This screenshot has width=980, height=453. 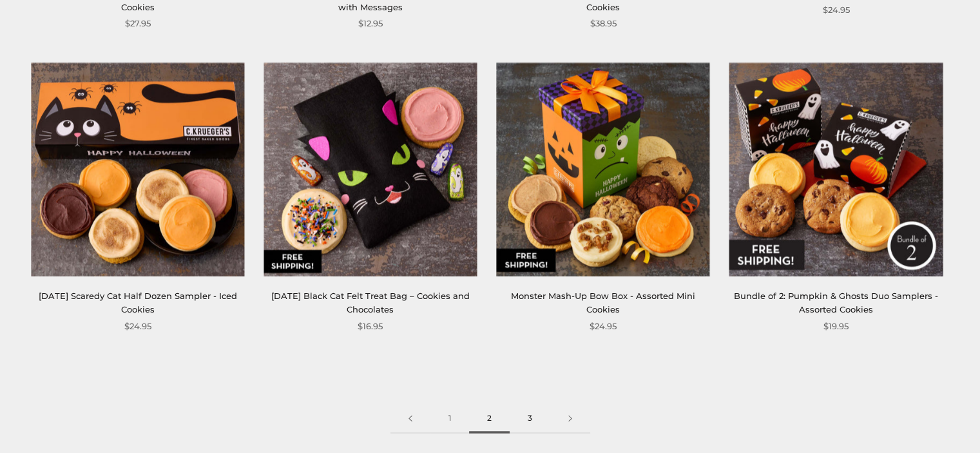 I want to click on img: Halloween Scaredy Cat Half Dozen Sampler - Iced Cookies, so click(x=138, y=169).